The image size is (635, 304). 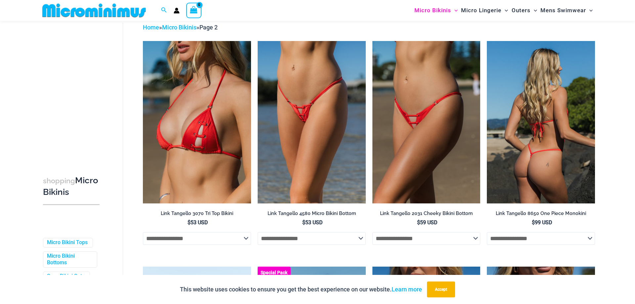 I want to click on a: Mens SwimwearMenu ToggleMenu Toggle, so click(x=566, y=10).